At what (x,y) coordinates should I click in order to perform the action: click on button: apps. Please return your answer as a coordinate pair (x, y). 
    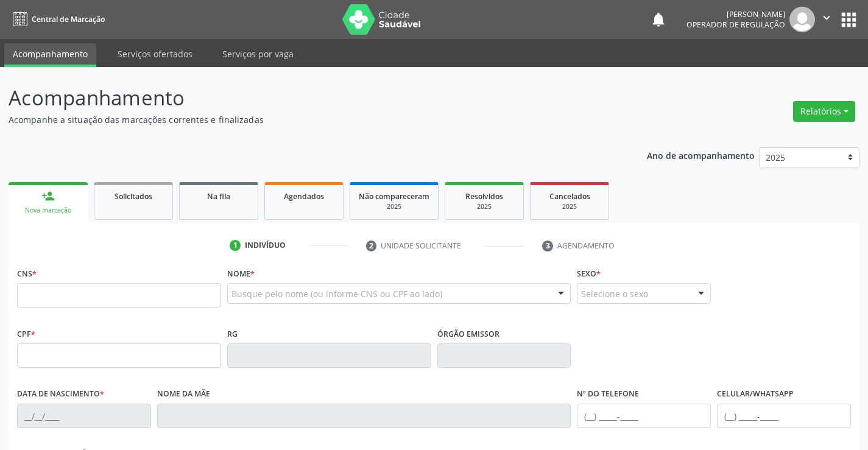
    Looking at the image, I should click on (848, 19).